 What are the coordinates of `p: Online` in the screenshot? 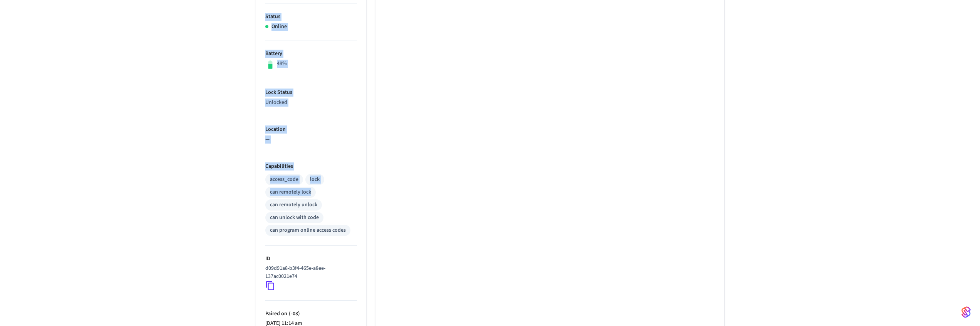 It's located at (279, 27).